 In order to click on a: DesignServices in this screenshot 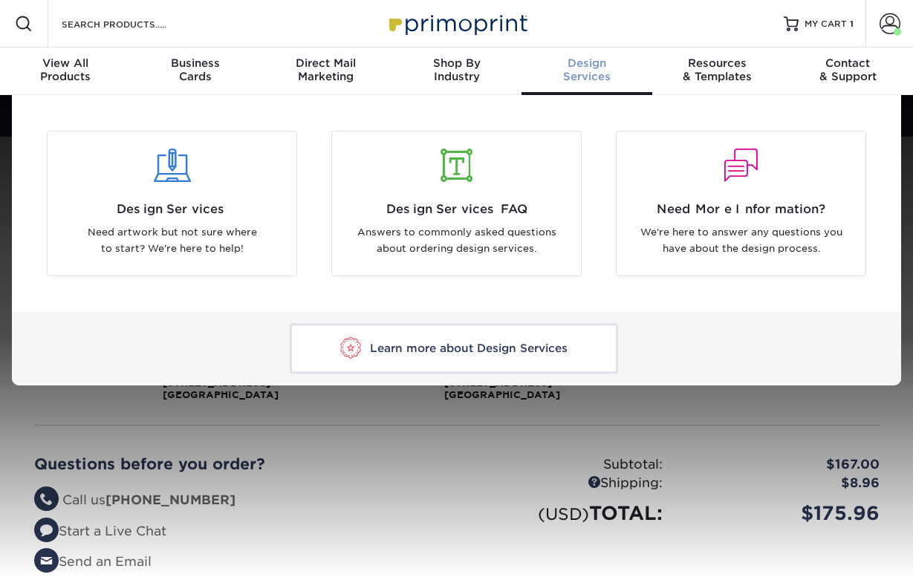, I will do `click(587, 71)`.